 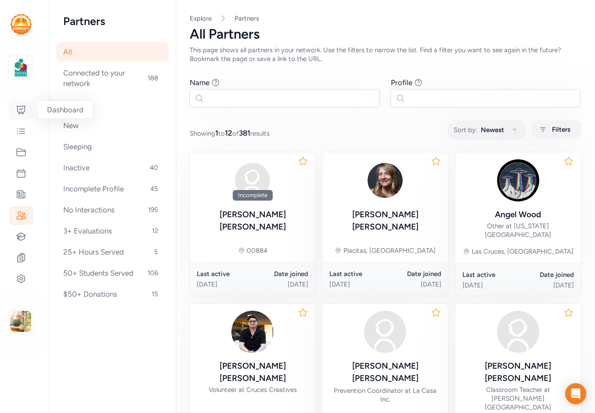 What do you see at coordinates (154, 168) in the screenshot?
I see `span: 40` at bounding box center [154, 168].